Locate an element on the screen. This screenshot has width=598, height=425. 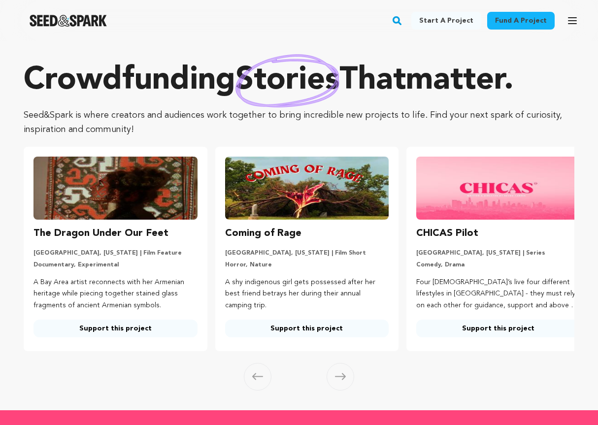
img: Coming of Rage image is located at coordinates (307, 188).